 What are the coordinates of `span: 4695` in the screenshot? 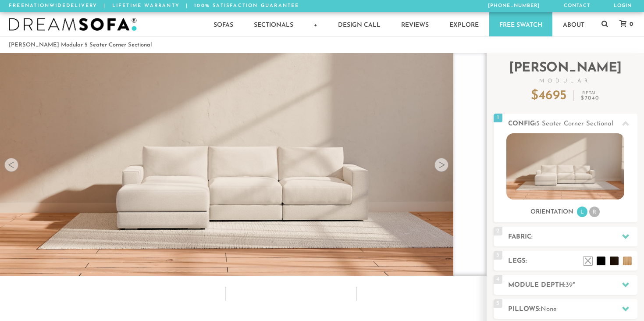 It's located at (552, 96).